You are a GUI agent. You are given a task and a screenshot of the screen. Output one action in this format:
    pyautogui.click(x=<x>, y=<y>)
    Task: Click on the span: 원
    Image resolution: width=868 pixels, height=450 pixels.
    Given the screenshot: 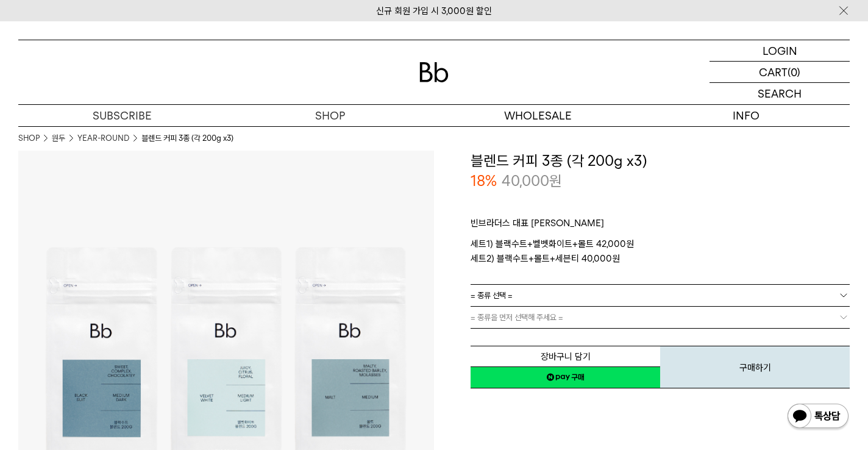 What is the action you would take?
    pyautogui.click(x=555, y=180)
    